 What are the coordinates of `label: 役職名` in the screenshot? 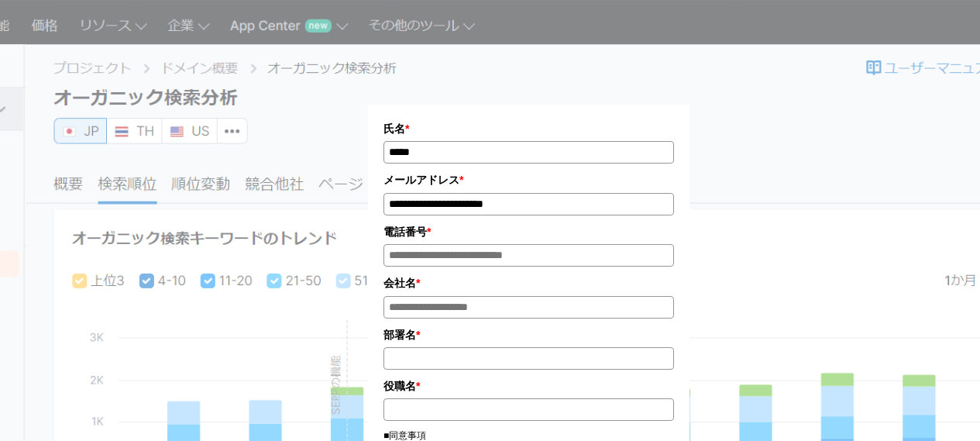 It's located at (528, 385).